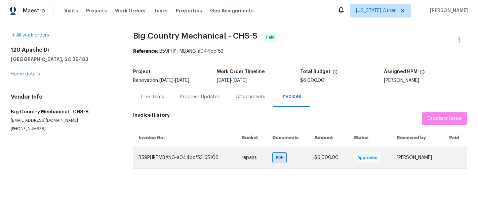 Image resolution: width=478 pixels, height=218 pixels. Describe the element at coordinates (195, 36) in the screenshot. I see `span: Big Country Mechanical - CHS-S` at that location.